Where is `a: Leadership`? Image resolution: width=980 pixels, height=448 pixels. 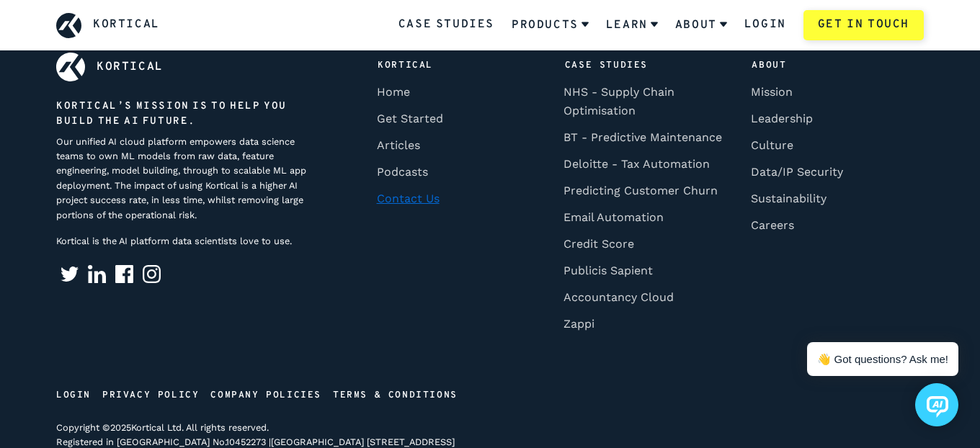 a: Leadership is located at coordinates (781, 118).